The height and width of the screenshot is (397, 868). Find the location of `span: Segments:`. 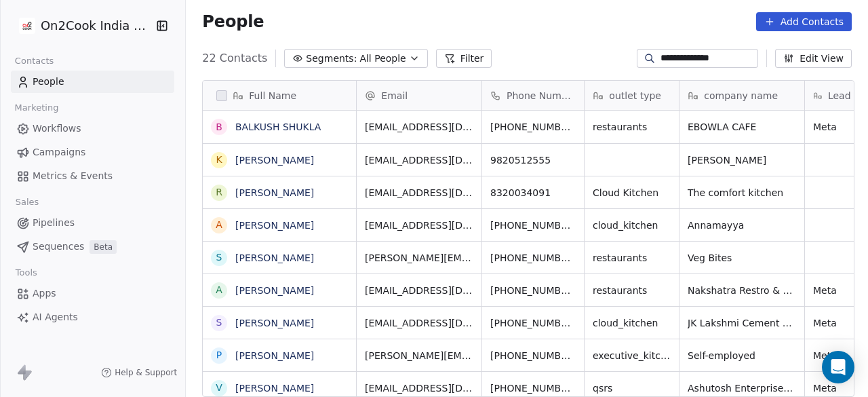

span: Segments: is located at coordinates (331, 58).